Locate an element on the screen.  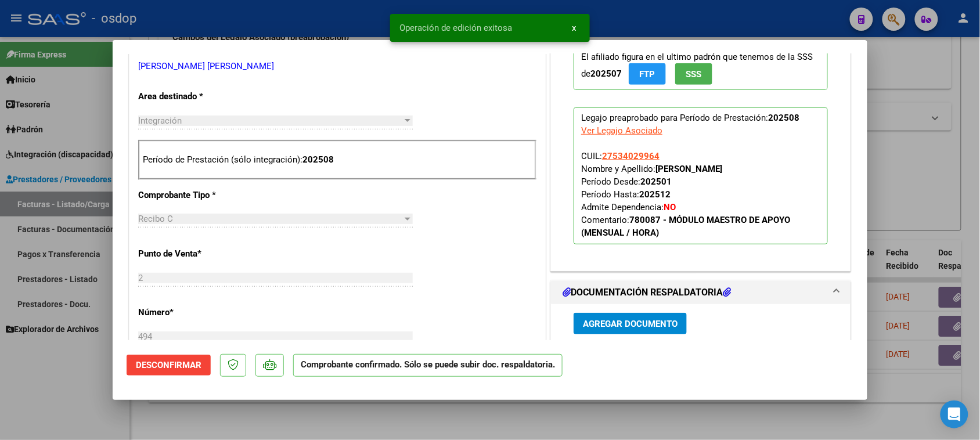
span: 27534029964 is located at coordinates (631, 156).